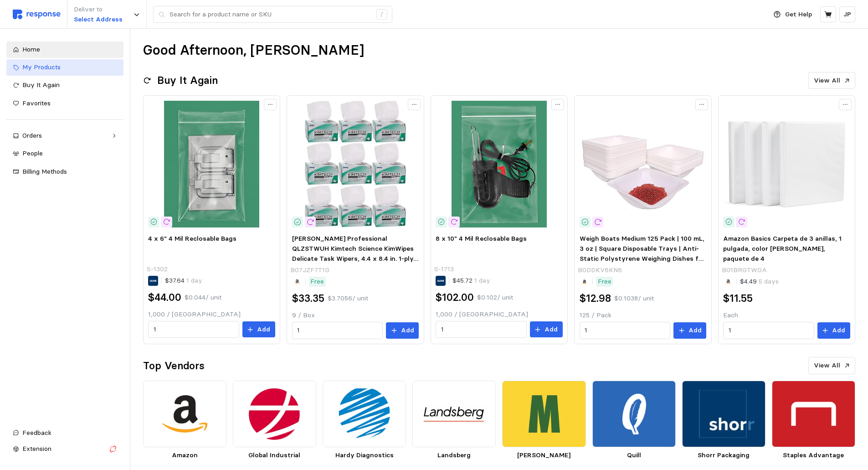 This screenshot has width=868, height=470. Describe the element at coordinates (444, 269) in the screenshot. I see `p: S-1713` at that location.